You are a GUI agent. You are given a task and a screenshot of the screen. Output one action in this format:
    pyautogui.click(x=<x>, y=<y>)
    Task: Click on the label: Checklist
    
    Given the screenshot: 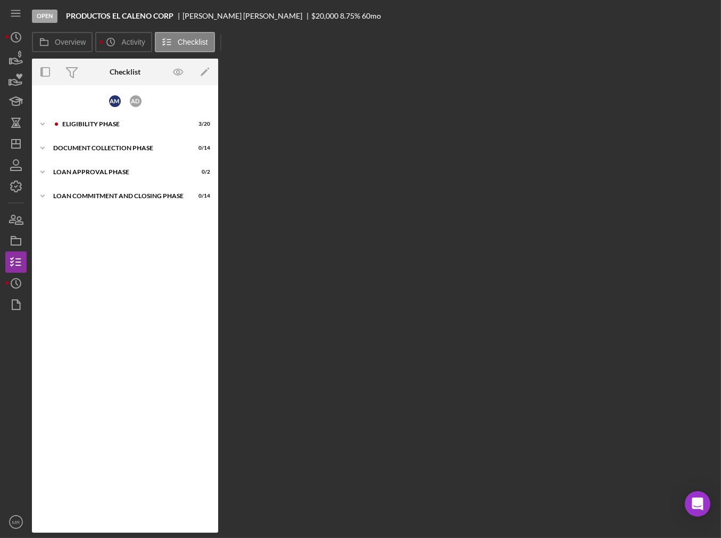 What is the action you would take?
    pyautogui.click(x=193, y=42)
    